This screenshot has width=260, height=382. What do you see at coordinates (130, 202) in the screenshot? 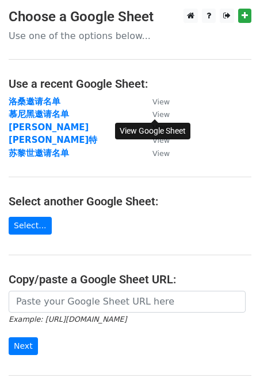
I see `h4: Select another Google Sheet:` at bounding box center [130, 202].